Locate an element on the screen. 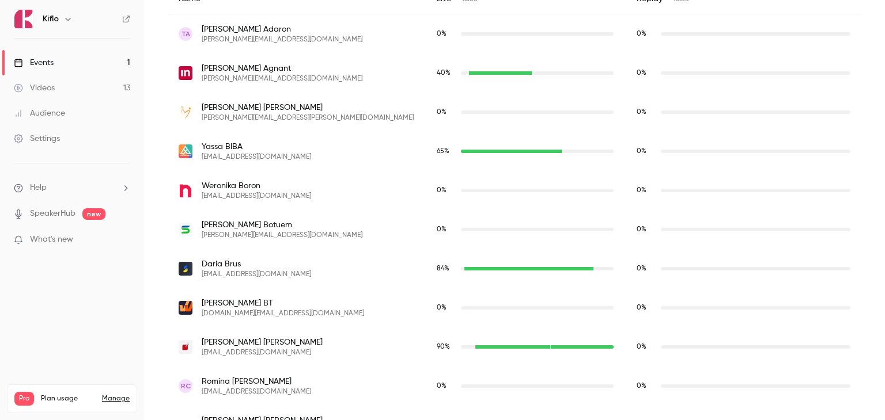 The image size is (885, 420). span: Daria Brus is located at coordinates (256, 264).